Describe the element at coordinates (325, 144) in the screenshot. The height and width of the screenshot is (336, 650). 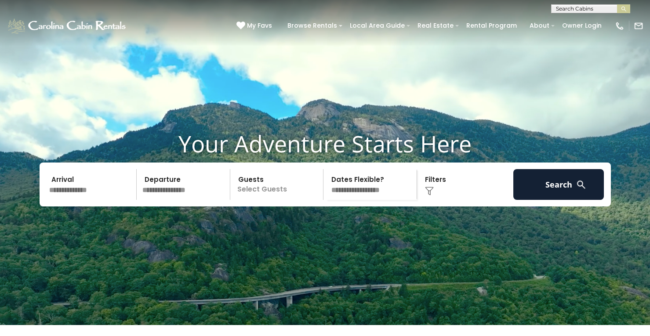
I see `h1: Your Adventure Starts Here` at that location.